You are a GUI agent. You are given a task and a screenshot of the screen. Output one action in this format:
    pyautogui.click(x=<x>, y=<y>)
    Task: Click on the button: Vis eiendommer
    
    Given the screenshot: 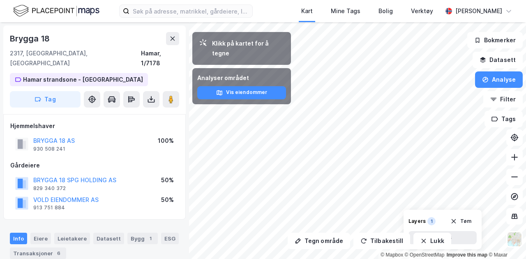 What is the action you would take?
    pyautogui.click(x=241, y=93)
    